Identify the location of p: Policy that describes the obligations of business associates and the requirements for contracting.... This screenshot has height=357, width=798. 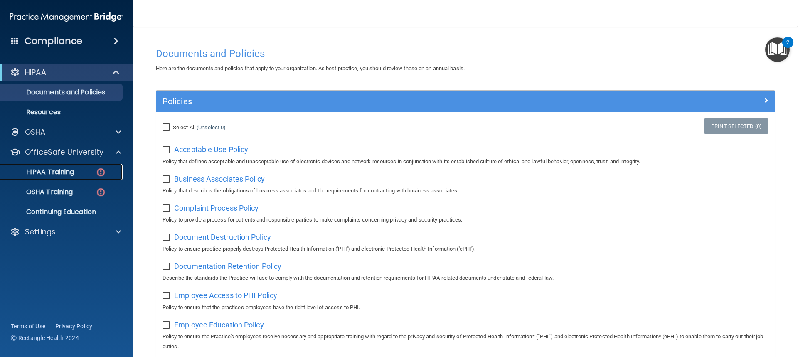
(465, 191).